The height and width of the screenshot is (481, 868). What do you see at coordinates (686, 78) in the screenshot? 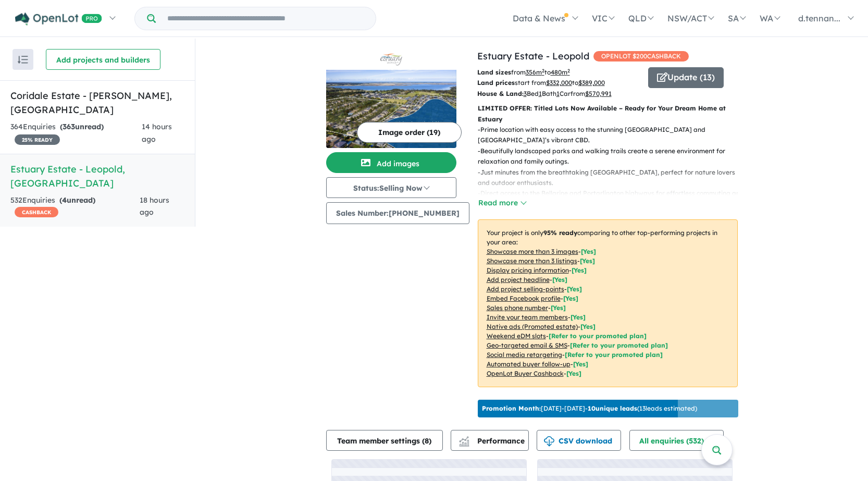
I see `button: Update (13)` at bounding box center [686, 78].